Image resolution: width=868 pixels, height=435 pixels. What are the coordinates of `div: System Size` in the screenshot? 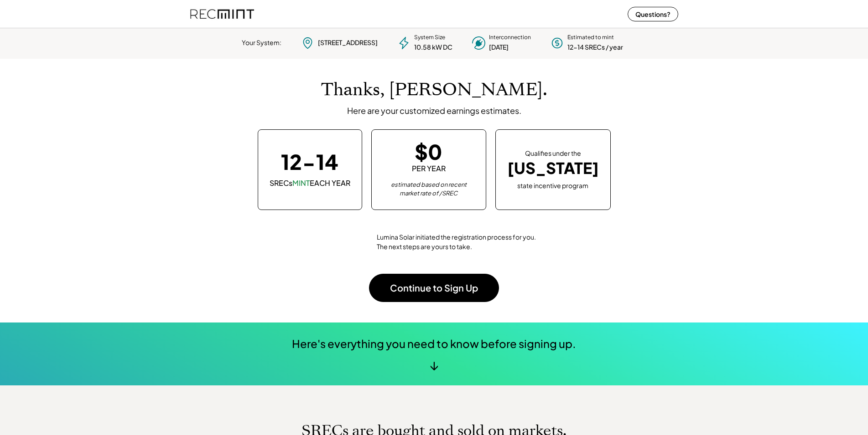 It's located at (430, 37).